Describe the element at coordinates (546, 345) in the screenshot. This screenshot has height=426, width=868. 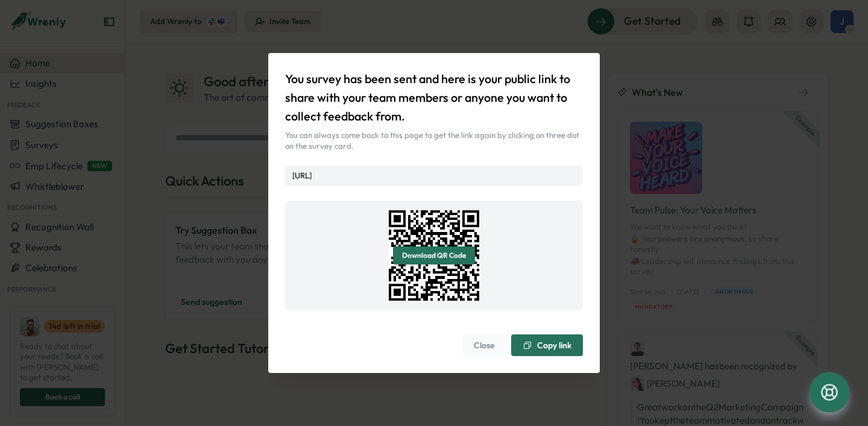
I see `button: Copy link` at that location.